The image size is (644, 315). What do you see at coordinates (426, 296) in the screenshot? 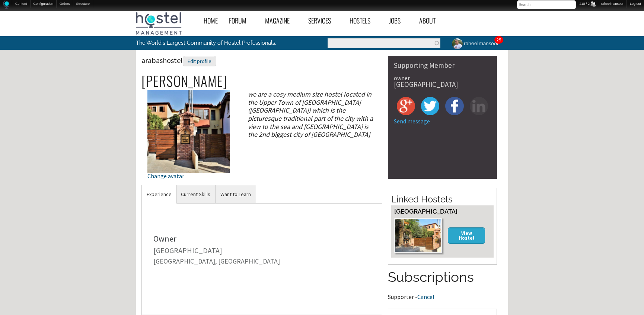
I see `a: Cancel` at bounding box center [426, 296].